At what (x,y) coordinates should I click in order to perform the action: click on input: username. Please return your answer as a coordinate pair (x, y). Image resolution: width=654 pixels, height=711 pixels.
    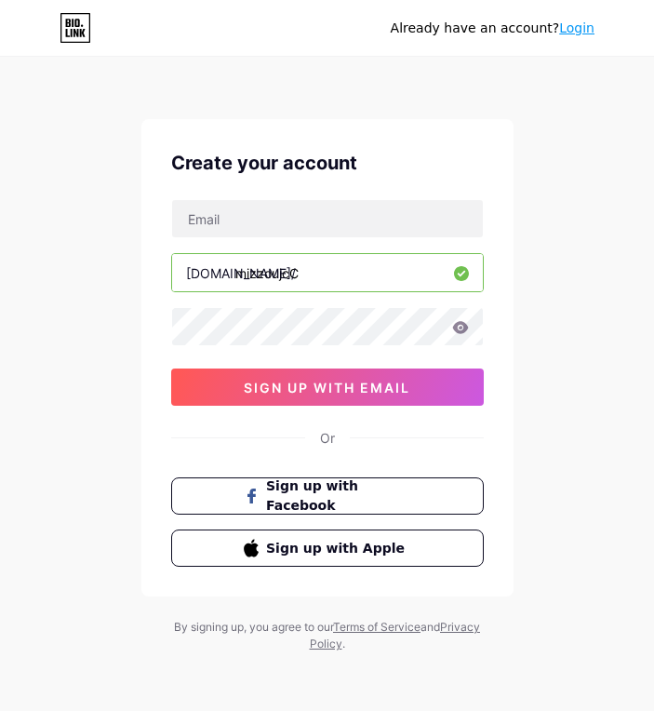
    Looking at the image, I should click on (328, 273).